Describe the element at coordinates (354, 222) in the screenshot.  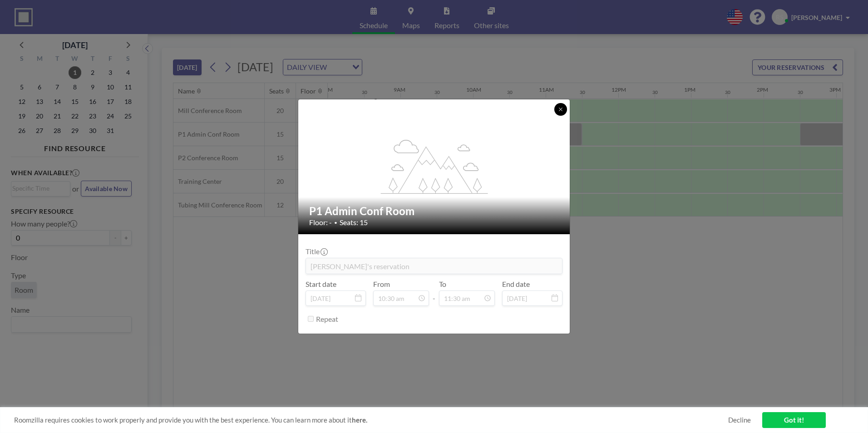
I see `span: Seats: 15` at that location.